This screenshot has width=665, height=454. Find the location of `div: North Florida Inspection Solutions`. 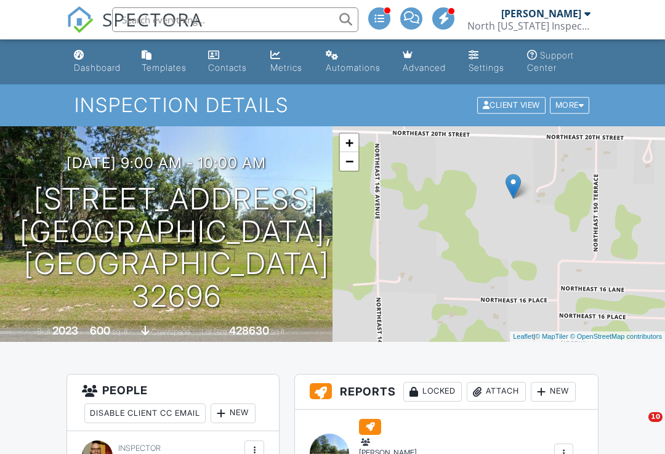

div: North Florida Inspection Solutions is located at coordinates (529, 26).